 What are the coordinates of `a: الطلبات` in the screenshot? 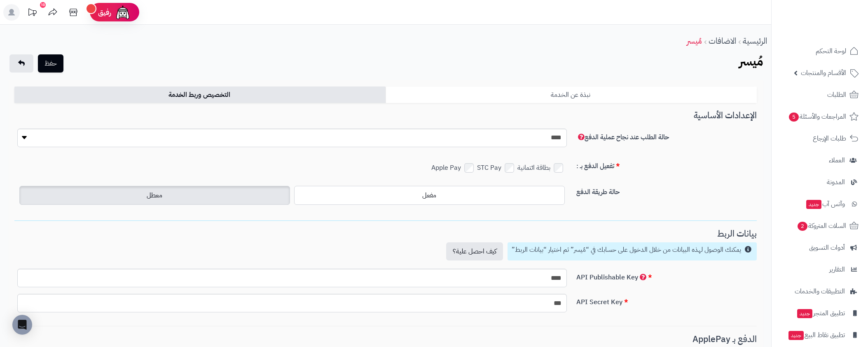 It's located at (819, 95).